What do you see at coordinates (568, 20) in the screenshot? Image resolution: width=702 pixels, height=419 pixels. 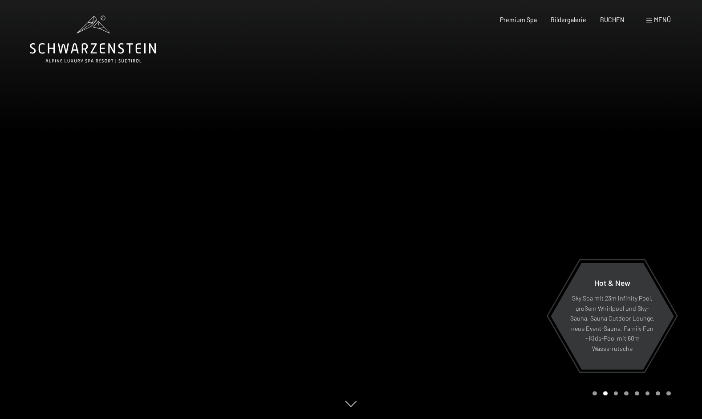 I see `a: Bildergalerie` at bounding box center [568, 20].